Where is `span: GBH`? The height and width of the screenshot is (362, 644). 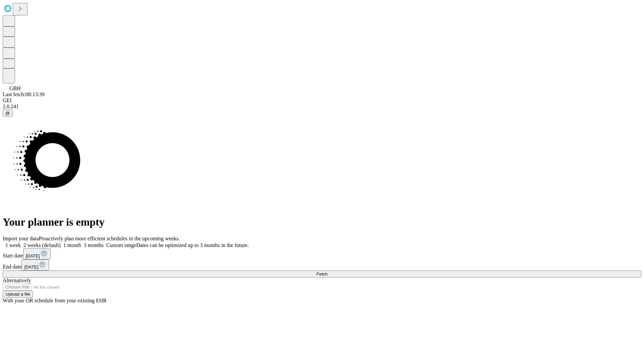
span: GBH is located at coordinates (15, 88).